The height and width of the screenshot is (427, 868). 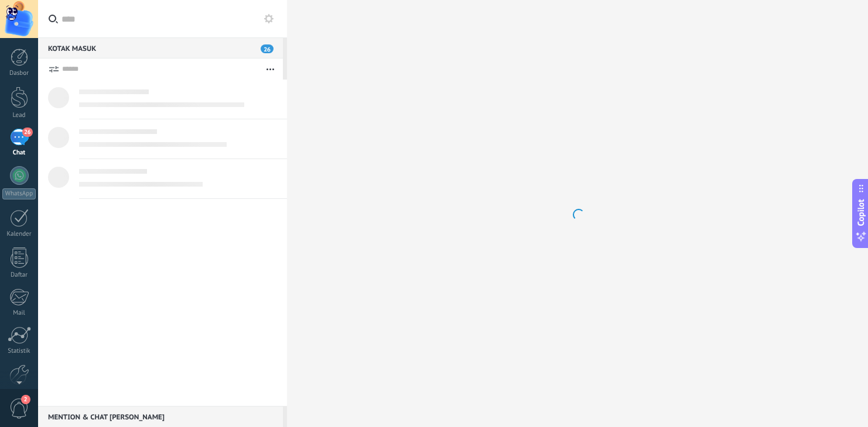 What do you see at coordinates (19, 275) in the screenshot?
I see `div: Daftar` at bounding box center [19, 275].